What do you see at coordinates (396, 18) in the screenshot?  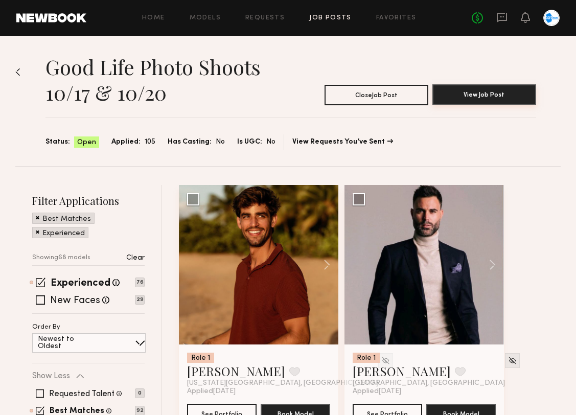 I see `a: Favorites` at bounding box center [396, 18].